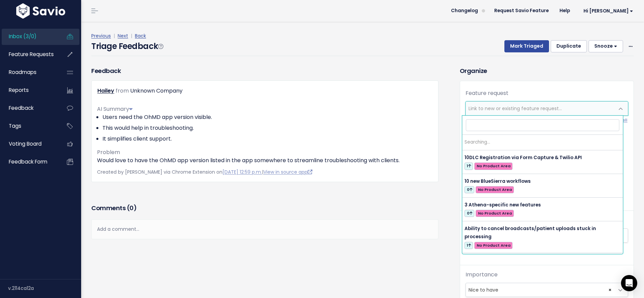 Image resolution: width=644 pixels, height=298 pixels. What do you see at coordinates (265, 208) in the screenshot?
I see `h3: Comments ( )` at bounding box center [265, 208].